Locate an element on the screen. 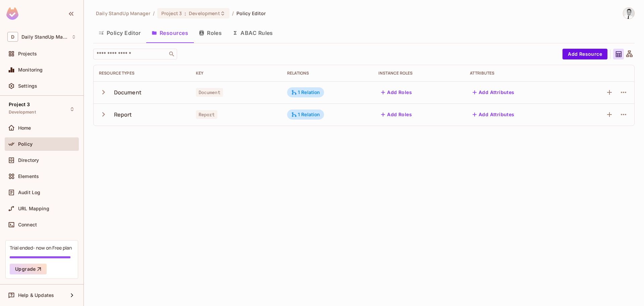 The height and width of the screenshot is (306, 644). div: Document is located at coordinates (128, 92).